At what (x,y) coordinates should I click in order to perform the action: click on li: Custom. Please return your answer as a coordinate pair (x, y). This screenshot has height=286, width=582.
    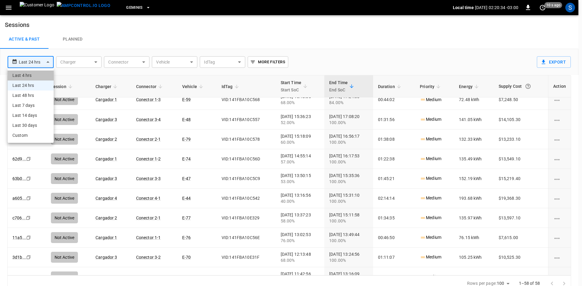
    Looking at the image, I should click on (31, 135).